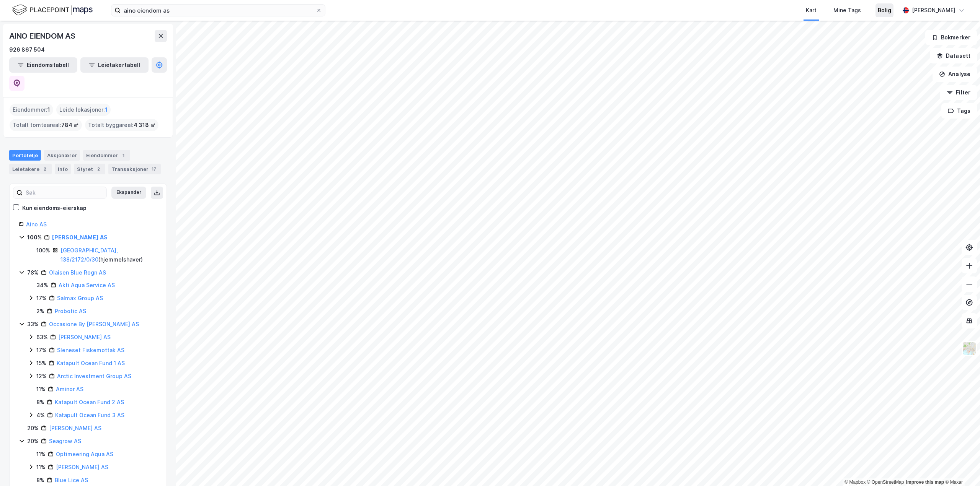 The image size is (980, 486). What do you see at coordinates (91, 350) in the screenshot?
I see `a: Sleneset Fiskemottak AS` at bounding box center [91, 350].